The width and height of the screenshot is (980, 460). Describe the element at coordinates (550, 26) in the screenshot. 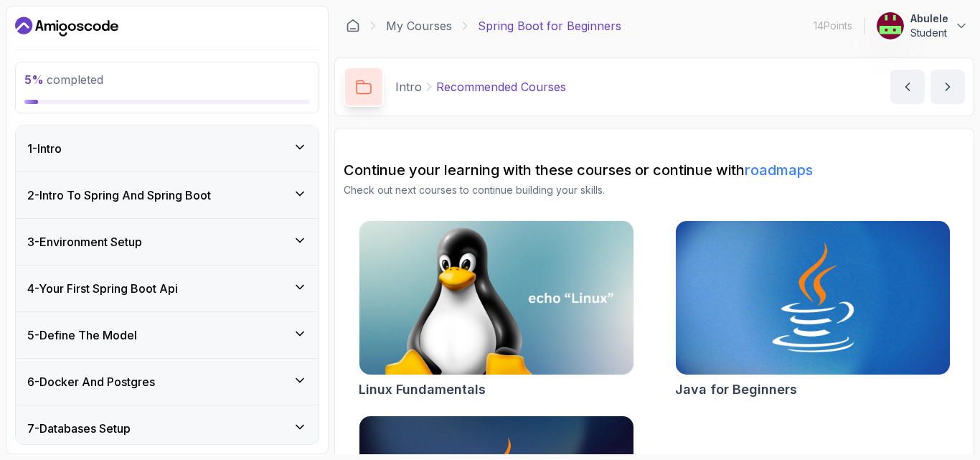

I see `p: Spring Boot for Beginners` at that location.